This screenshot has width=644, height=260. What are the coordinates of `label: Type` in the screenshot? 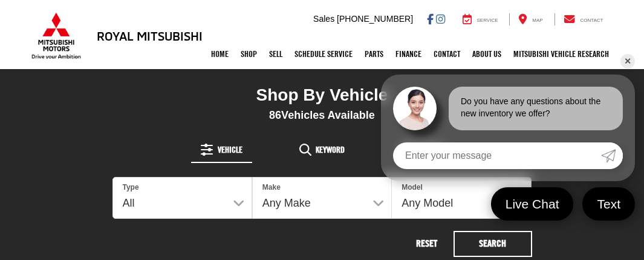 It's located at (130, 187).